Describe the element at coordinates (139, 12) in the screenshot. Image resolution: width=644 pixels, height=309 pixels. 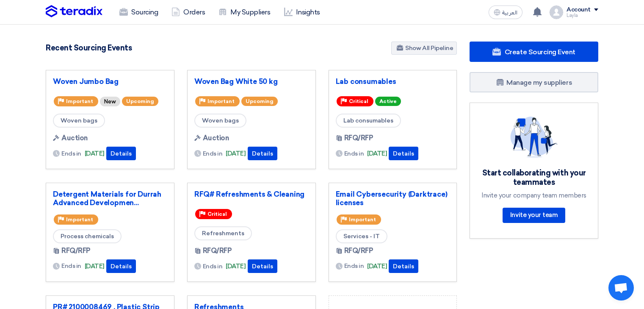
I see `a: Sourcing` at that location.